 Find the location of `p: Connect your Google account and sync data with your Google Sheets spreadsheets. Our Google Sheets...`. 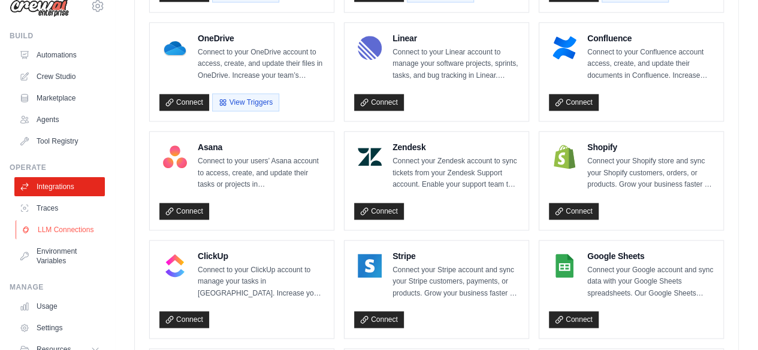

p: Connect your Google account and sync data with your Google Sheets spreadsheets. Our Google Sheets... is located at coordinates (650, 282).